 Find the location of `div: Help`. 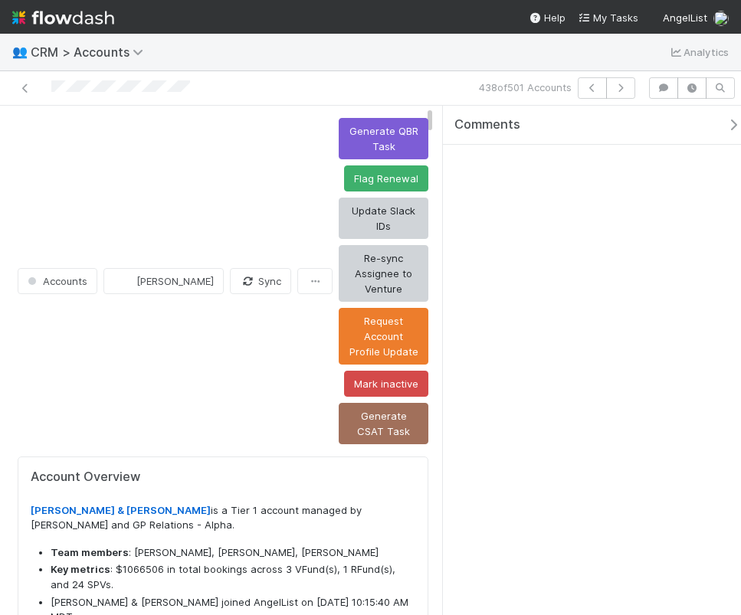

div: Help is located at coordinates (547, 18).